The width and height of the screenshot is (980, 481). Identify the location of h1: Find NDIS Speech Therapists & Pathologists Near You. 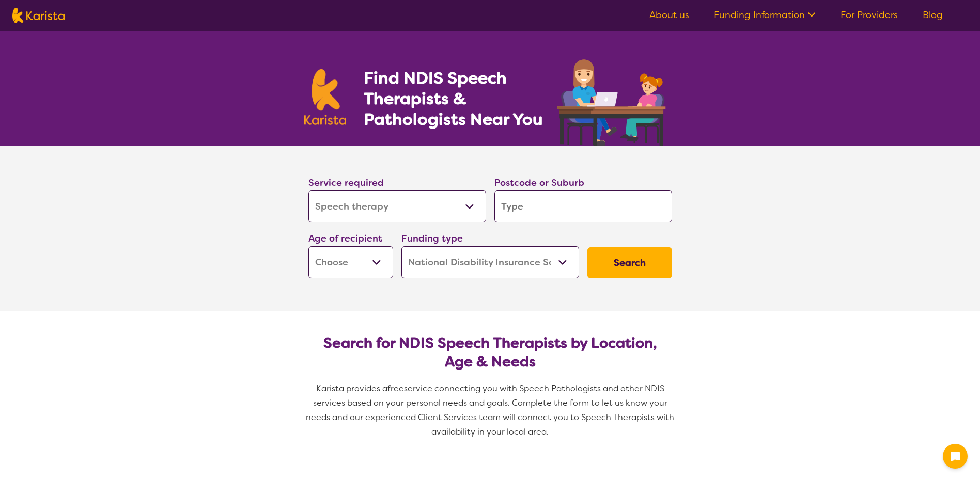
(459, 99).